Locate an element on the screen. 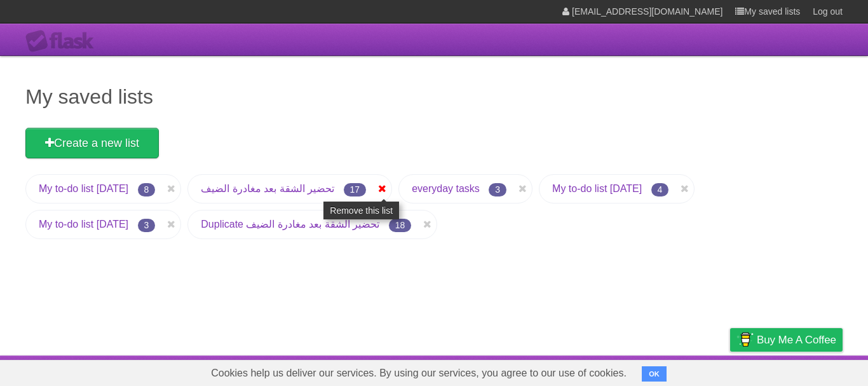 The width and height of the screenshot is (868, 386). a: Create a new list is located at coordinates (92, 143).